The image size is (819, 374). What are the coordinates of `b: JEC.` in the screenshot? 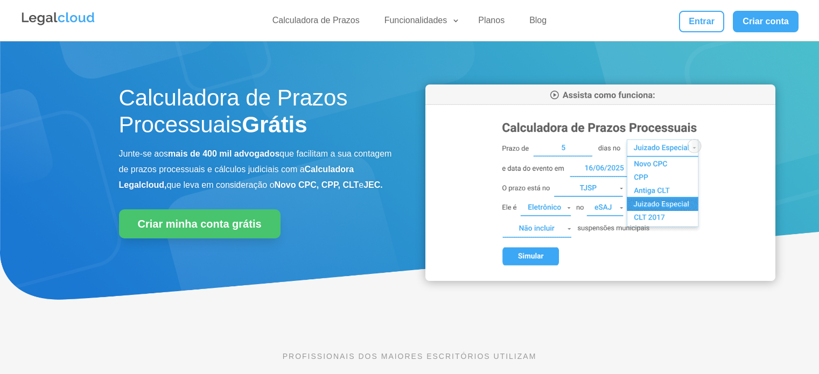 It's located at (373, 185).